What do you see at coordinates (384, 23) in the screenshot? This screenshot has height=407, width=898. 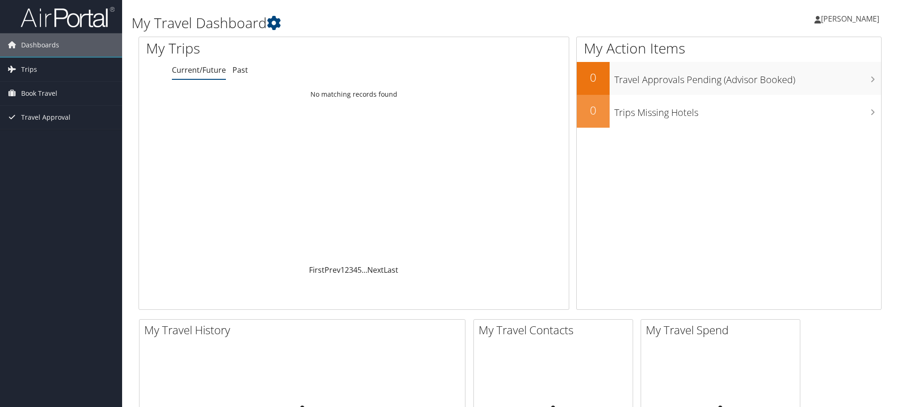 I see `h1: My Travel Dashboard` at bounding box center [384, 23].